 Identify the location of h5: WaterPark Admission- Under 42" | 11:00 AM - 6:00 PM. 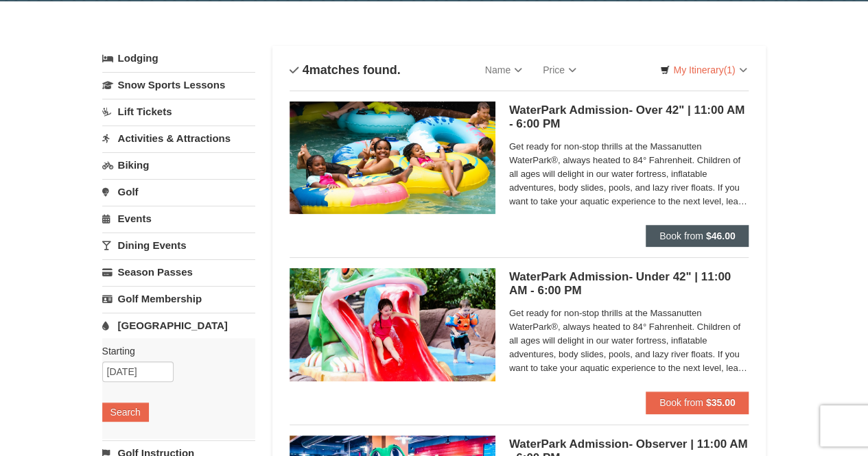
(629, 284).